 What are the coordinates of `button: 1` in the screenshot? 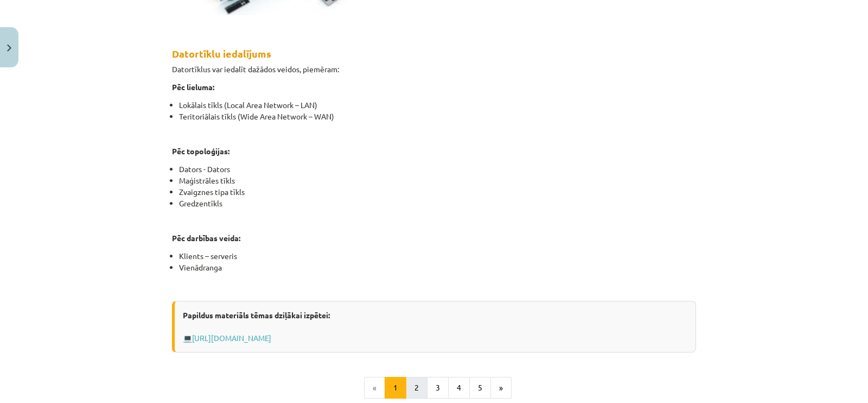 It's located at (395, 388).